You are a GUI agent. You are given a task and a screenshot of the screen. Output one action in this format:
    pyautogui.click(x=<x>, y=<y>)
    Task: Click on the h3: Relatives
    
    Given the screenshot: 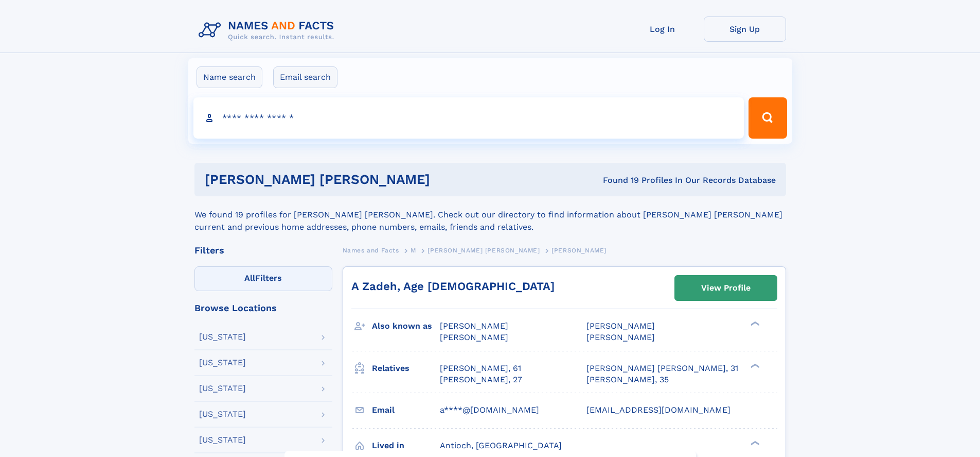 What is the action you would take?
    pyautogui.click(x=406, y=368)
    